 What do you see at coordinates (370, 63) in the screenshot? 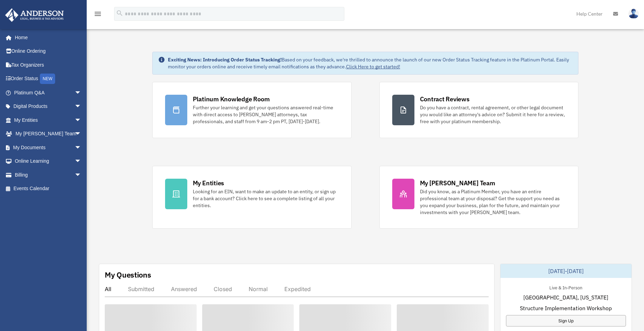
I see `div: Based on your feedback, we're thrilled to announce the launch of our new Order Status Tracking fe...` at bounding box center [370, 63].